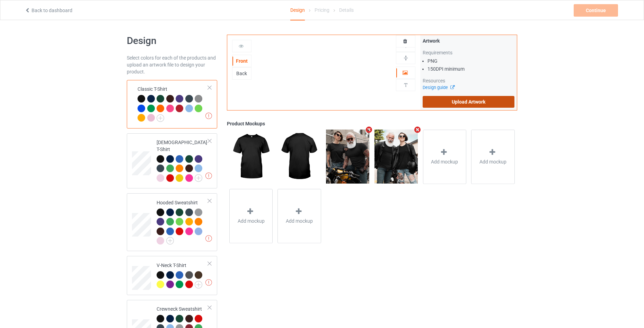  I want to click on img: heather_texture.png, so click(199, 98).